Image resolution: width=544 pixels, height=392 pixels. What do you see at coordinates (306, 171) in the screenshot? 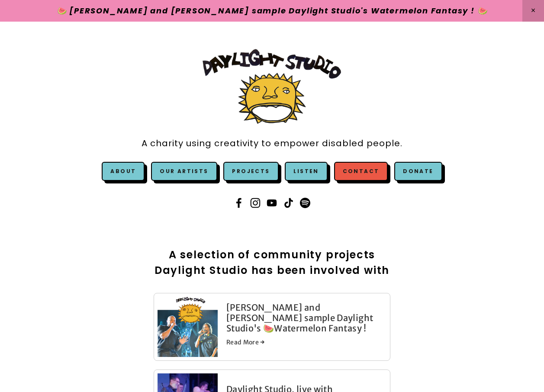
I see `a: Listen` at bounding box center [306, 171].